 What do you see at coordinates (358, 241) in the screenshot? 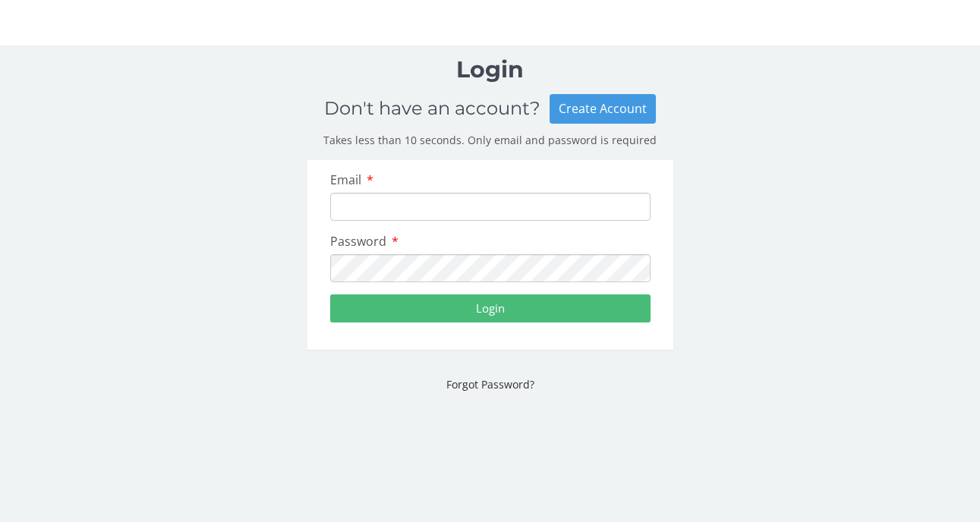
I see `span: Password` at bounding box center [358, 241].